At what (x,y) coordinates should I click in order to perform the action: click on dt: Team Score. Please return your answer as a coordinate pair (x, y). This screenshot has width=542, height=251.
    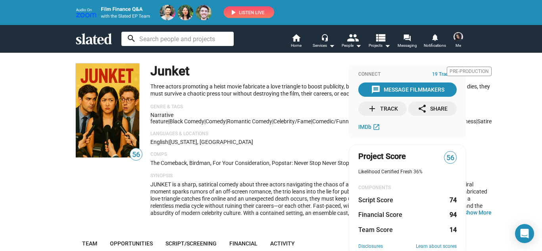
    Looking at the image, I should click on (375, 230).